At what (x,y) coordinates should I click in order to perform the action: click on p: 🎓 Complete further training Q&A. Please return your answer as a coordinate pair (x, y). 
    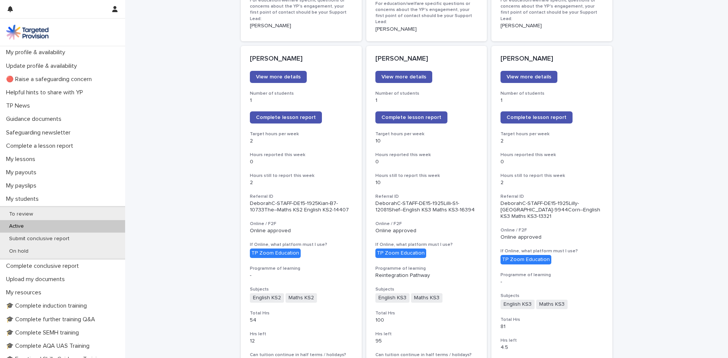
    Looking at the image, I should click on (52, 320).